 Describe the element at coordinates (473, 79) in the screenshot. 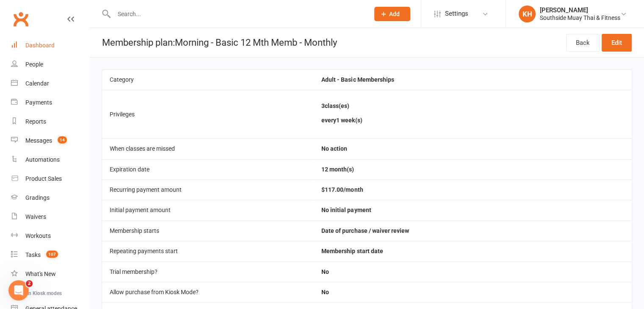

I see `td: Adult - Basic Memberships` at that location.